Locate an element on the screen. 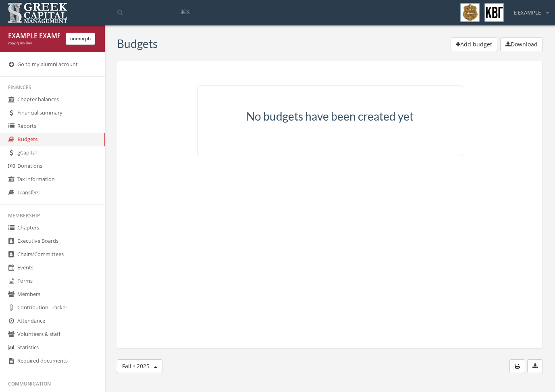  span: E EXAMPLE is located at coordinates (527, 13).